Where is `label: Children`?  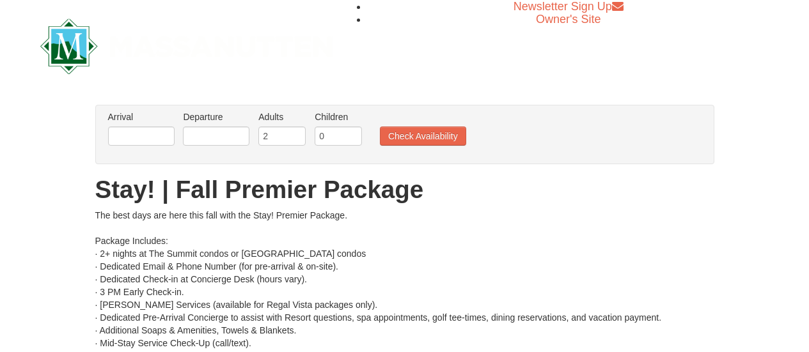
label: Children is located at coordinates (338, 117).